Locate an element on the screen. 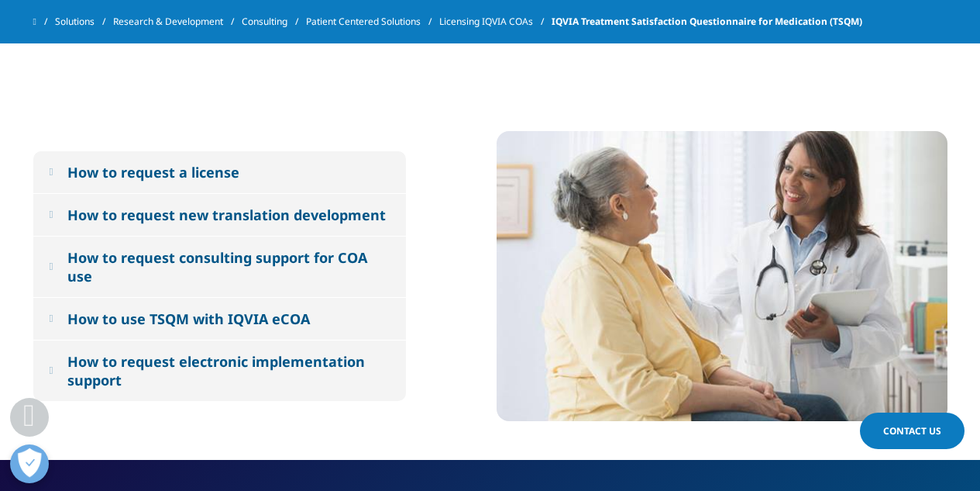  button: How to request electronic implementation support is located at coordinates (219, 371).